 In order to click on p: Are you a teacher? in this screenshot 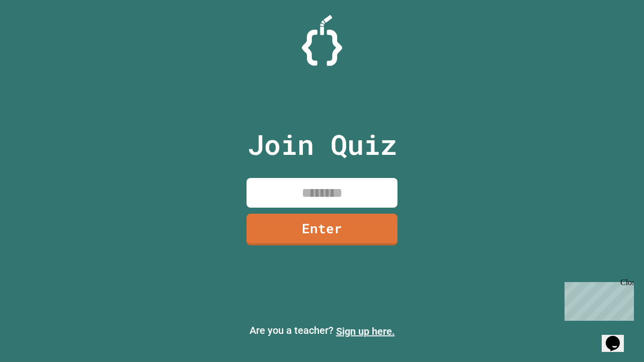, I will do `click(322, 331)`.